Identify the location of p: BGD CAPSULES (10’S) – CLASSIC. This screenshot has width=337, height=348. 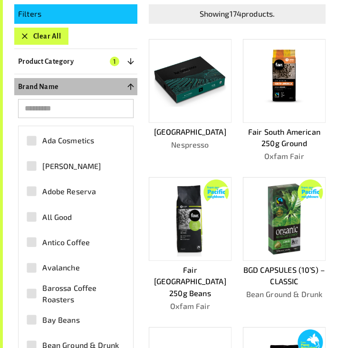
(284, 275).